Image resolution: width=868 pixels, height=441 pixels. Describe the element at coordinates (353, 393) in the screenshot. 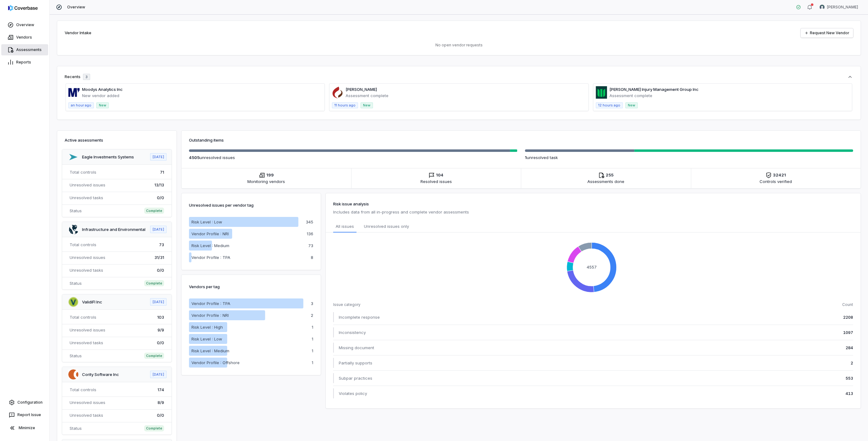

I see `span: Violates policy` at that location.